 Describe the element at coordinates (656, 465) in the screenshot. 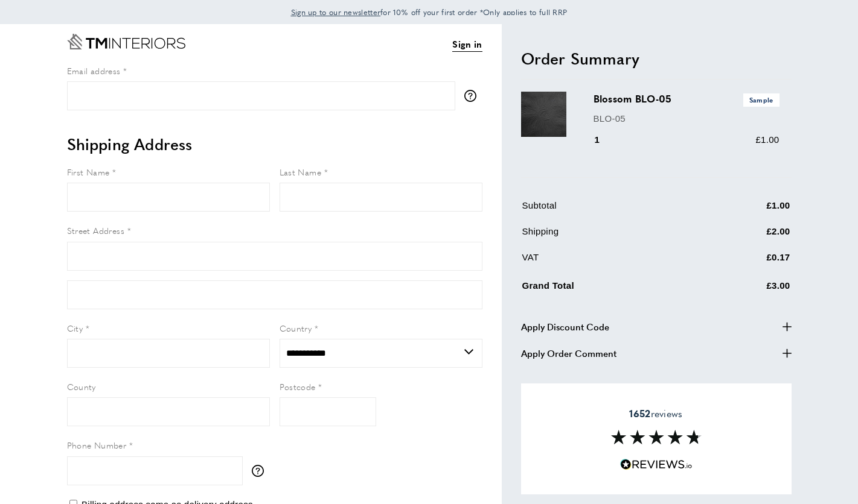

I see `img: Reviews.io 5 stars` at that location.